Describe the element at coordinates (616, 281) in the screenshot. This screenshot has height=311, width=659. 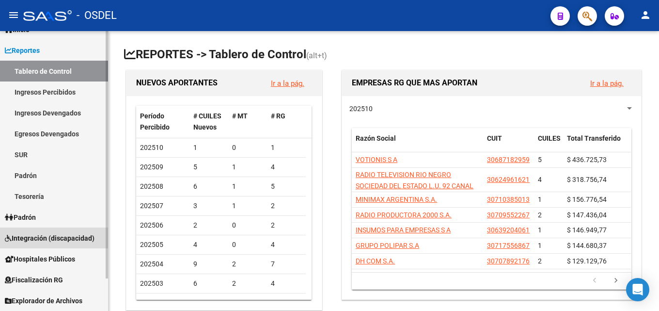
I see `a: go to next page` at that location.